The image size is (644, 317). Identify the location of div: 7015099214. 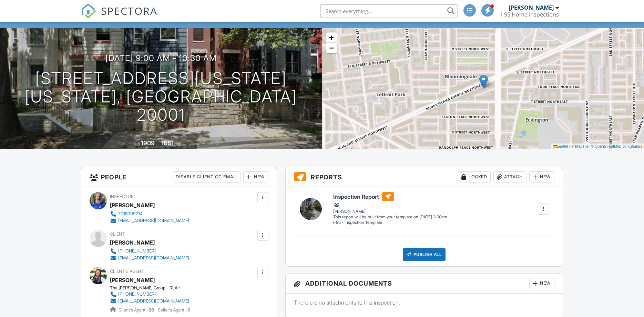
(130, 214).